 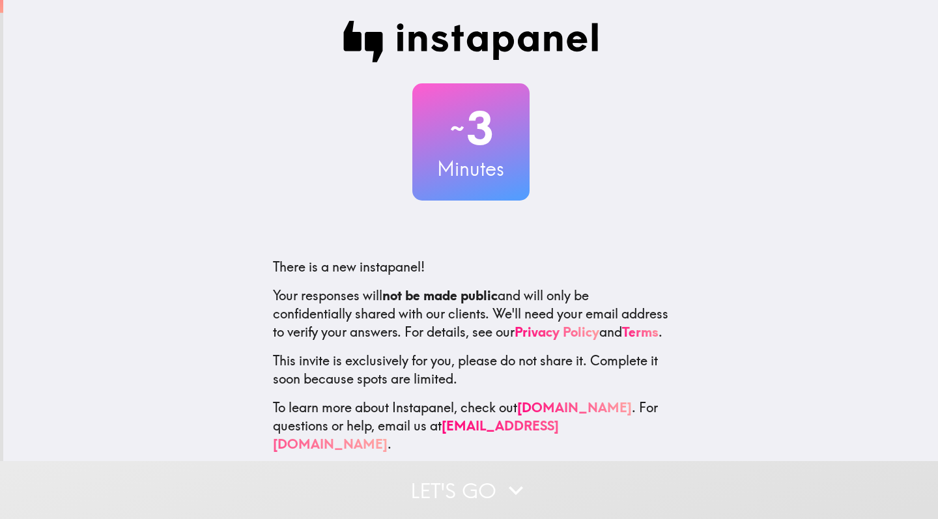 I want to click on a: Terms, so click(x=641, y=332).